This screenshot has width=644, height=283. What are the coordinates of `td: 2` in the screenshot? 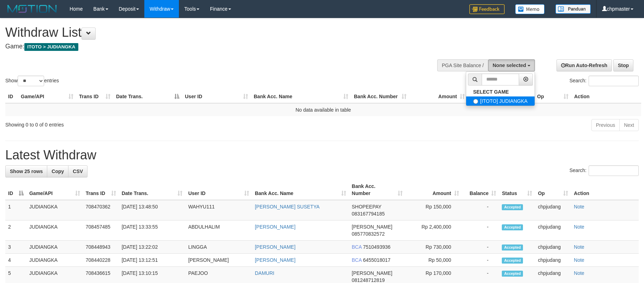 It's located at (16, 231).